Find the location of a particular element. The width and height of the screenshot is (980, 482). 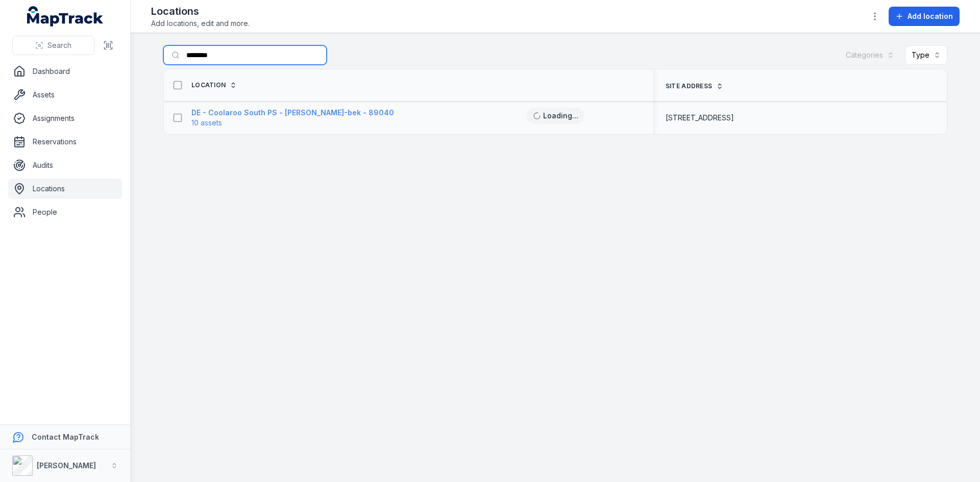

a: Locations is located at coordinates (65, 189).